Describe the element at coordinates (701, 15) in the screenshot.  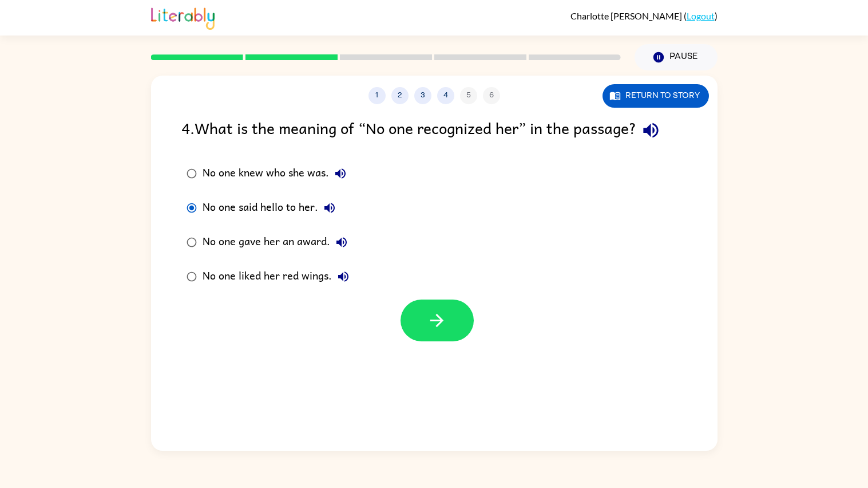
I see `a: Logout` at that location.